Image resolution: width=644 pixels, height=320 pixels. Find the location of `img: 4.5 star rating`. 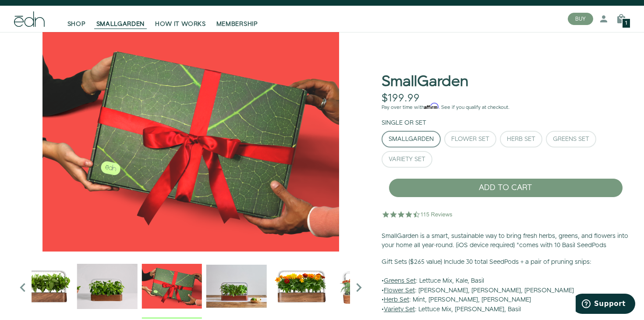

img: 4.5 star rating is located at coordinates (418, 214).